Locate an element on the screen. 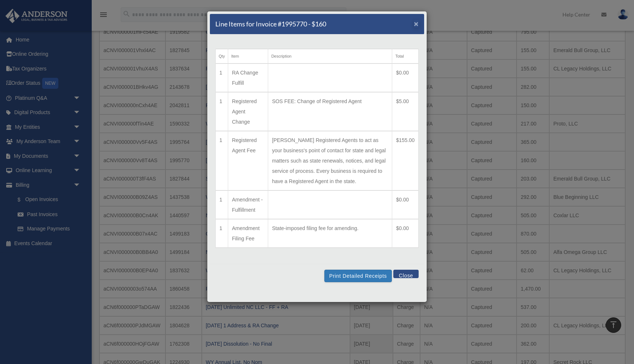 The image size is (634, 364). td: $5.00 is located at coordinates (406, 112).